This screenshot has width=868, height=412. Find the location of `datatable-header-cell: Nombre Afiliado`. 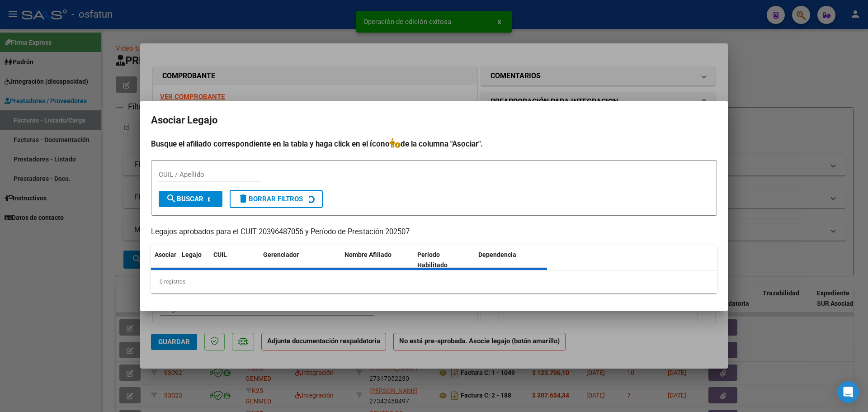

datatable-header-cell: Nombre Afiliado is located at coordinates (377, 260).